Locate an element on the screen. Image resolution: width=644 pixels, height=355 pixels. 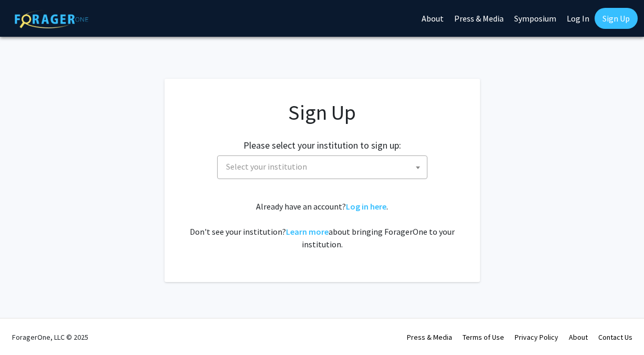
a: Log in here is located at coordinates (366, 207).